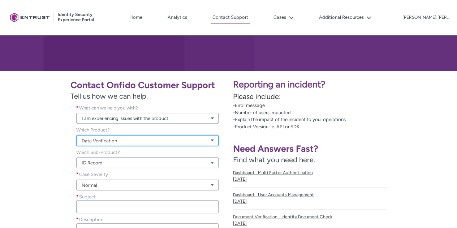  I want to click on a: I am experiencing issues with the product, so click(147, 118).